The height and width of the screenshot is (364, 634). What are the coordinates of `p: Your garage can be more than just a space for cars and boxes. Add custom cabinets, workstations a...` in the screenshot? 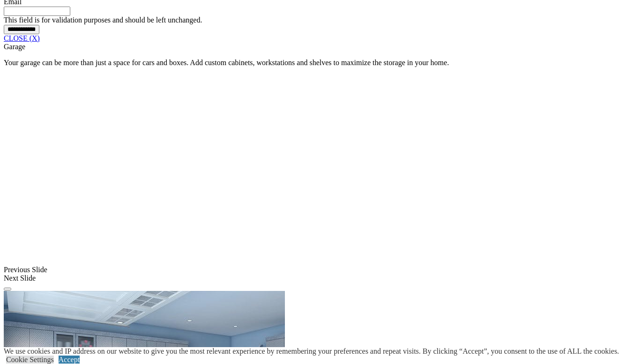 It's located at (317, 63).